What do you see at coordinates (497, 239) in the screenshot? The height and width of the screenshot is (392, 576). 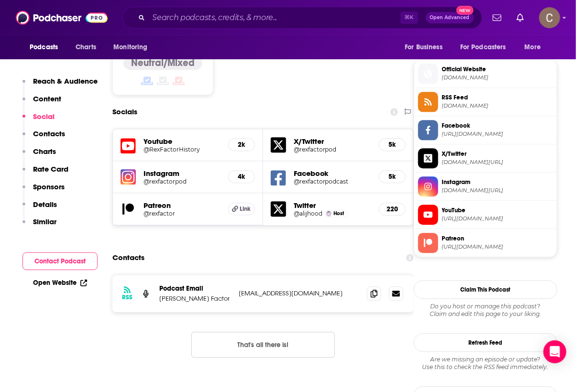 I see `span: Patreon` at bounding box center [497, 239].